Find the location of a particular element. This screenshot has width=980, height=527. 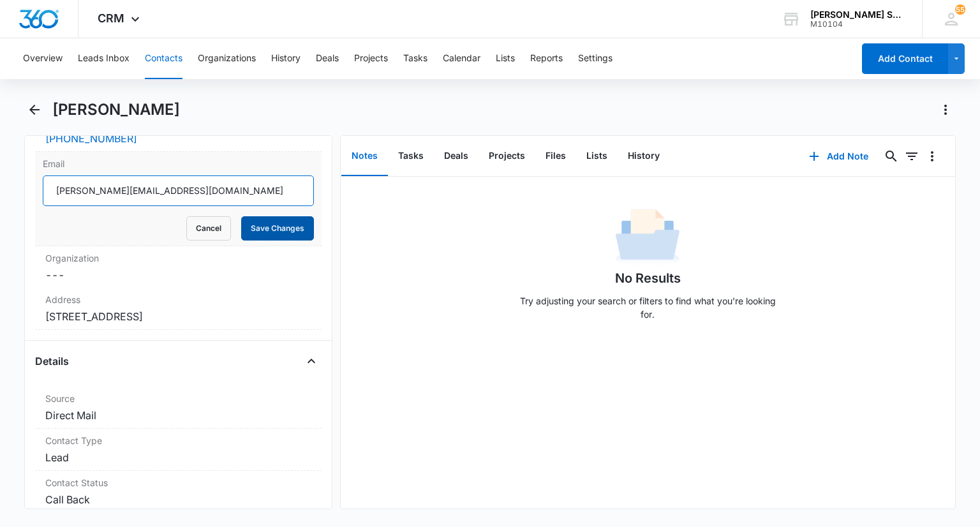

button: Overview is located at coordinates (43, 58).